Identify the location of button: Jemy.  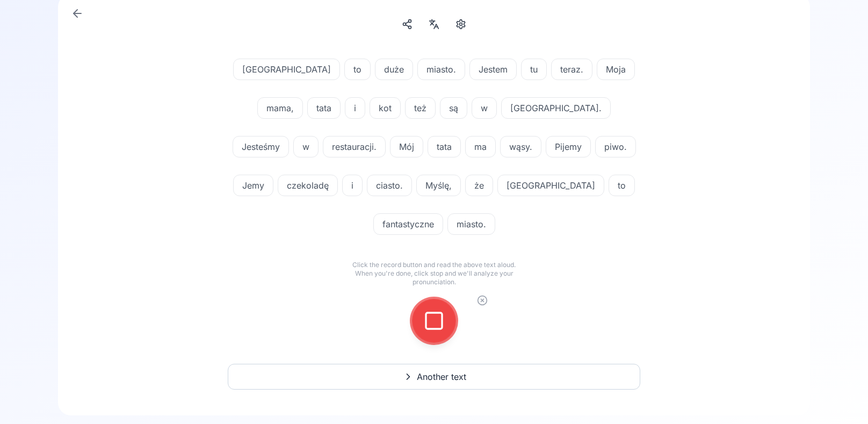
(253, 185).